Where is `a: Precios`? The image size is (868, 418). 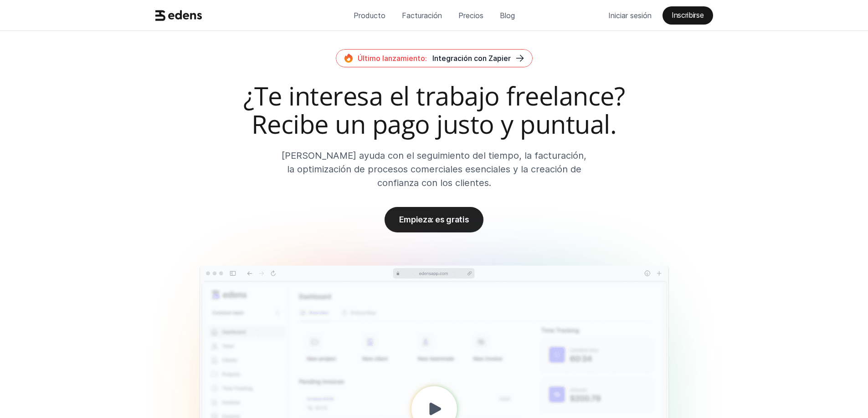 a: Precios is located at coordinates (471, 16).